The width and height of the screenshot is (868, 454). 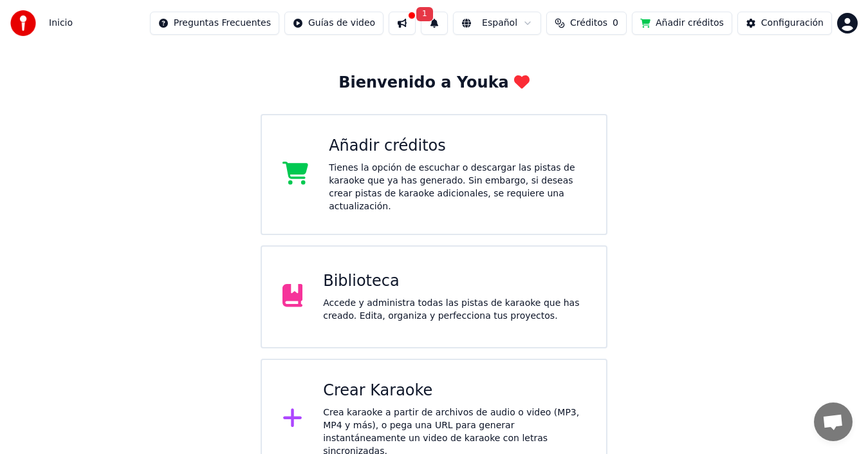 I want to click on img: youka, so click(x=23, y=23).